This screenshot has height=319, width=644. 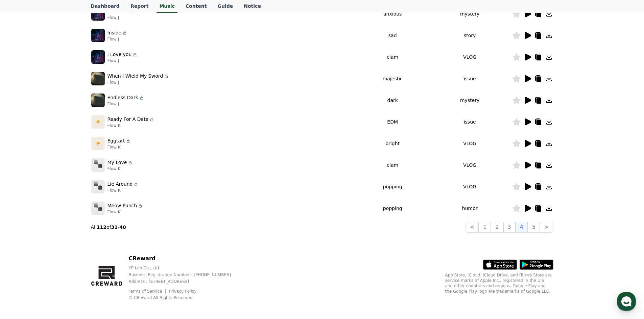 What do you see at coordinates (392, 100) in the screenshot?
I see `td: dark` at bounding box center [392, 100].